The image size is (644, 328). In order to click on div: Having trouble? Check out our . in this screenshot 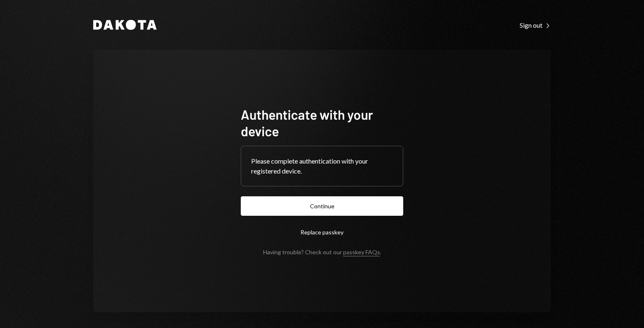, I will do `click(322, 252)`.